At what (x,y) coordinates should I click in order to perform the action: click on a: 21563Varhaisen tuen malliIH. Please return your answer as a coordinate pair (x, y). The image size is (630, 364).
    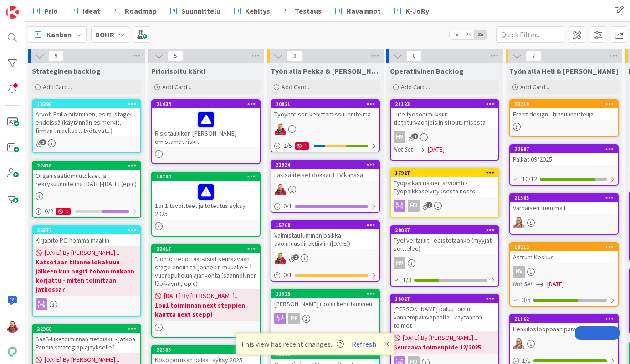
    Looking at the image, I should click on (564, 214).